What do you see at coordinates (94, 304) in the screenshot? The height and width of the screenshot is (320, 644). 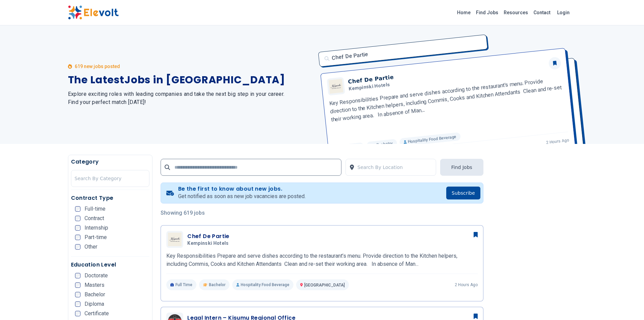 I see `span: Diploma` at bounding box center [94, 304].